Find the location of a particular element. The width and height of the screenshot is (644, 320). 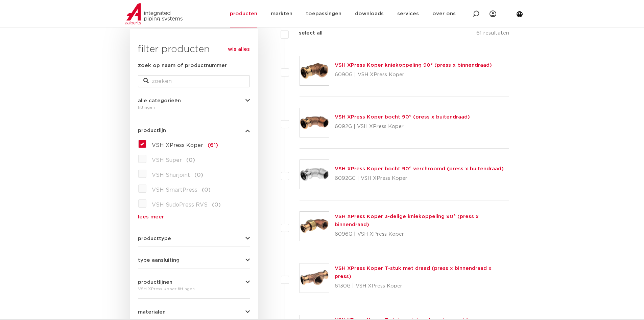

span: VSH XPress Koper is located at coordinates (178, 145).